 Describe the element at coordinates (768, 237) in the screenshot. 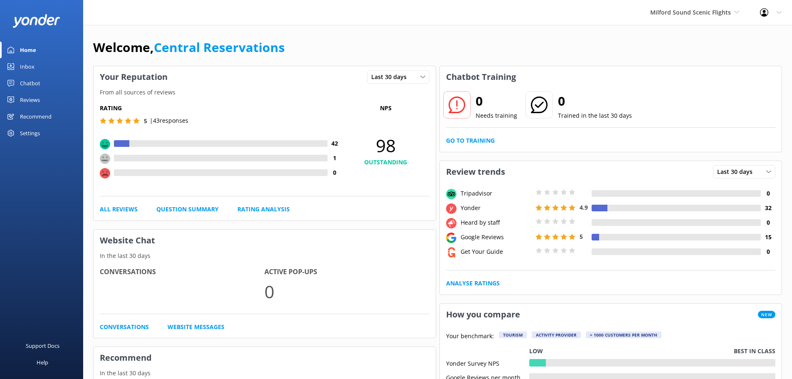

I see `h4: 15` at that location.